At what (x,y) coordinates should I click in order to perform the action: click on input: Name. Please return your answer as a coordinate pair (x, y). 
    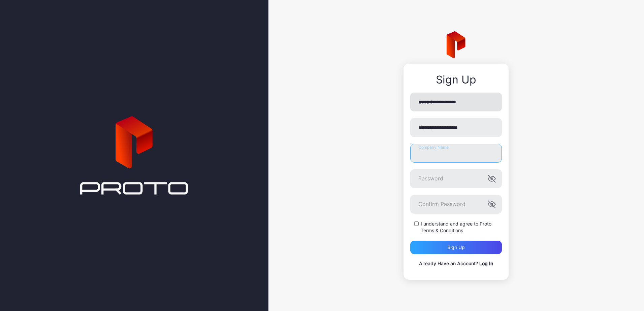
    Looking at the image, I should click on (456, 127).